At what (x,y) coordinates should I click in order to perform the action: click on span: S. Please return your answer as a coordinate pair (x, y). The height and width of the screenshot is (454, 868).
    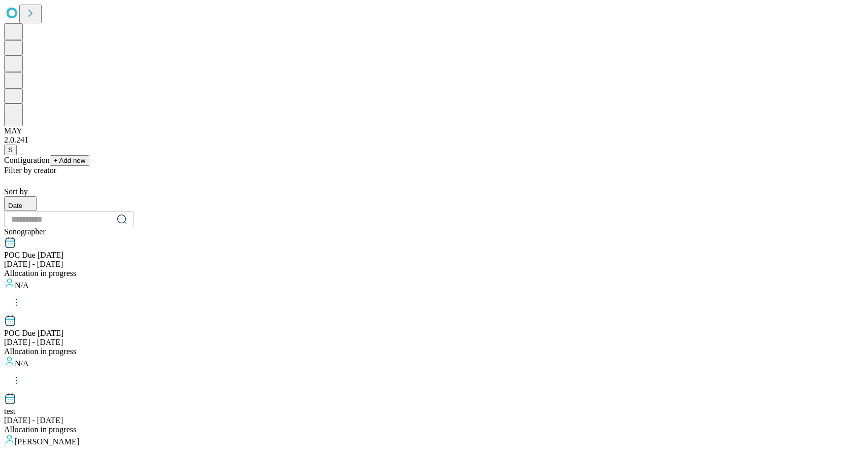
    Looking at the image, I should click on (10, 150).